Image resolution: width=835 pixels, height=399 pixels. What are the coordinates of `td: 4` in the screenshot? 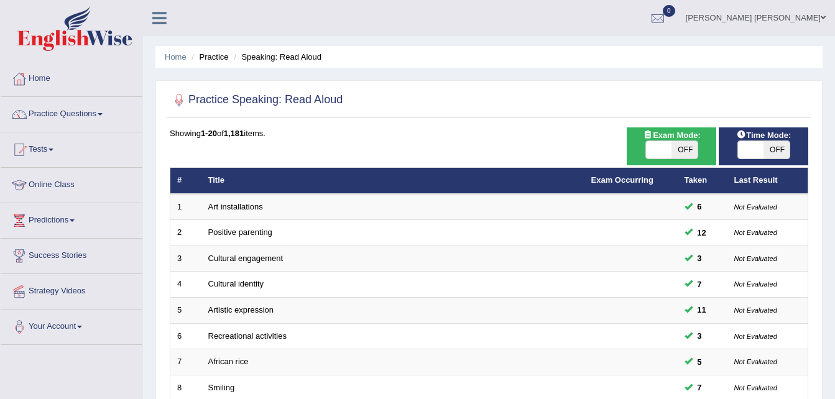 It's located at (186, 285).